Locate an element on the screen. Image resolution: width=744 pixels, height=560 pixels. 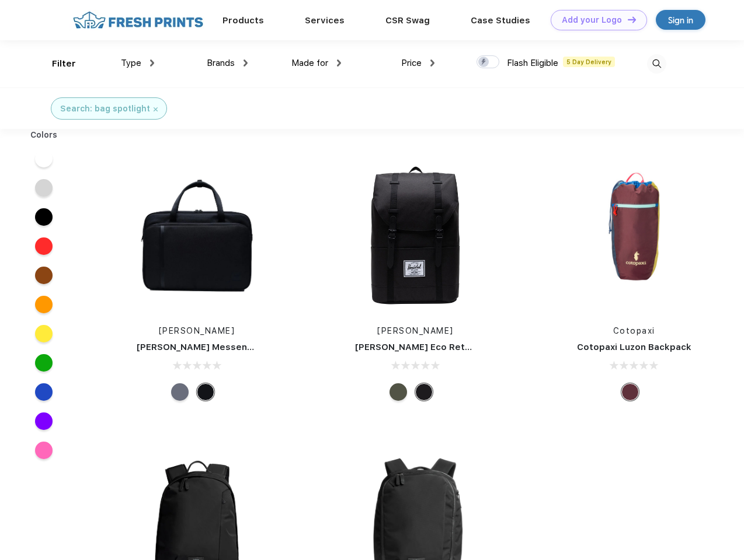
span: Price is located at coordinates (411, 63).